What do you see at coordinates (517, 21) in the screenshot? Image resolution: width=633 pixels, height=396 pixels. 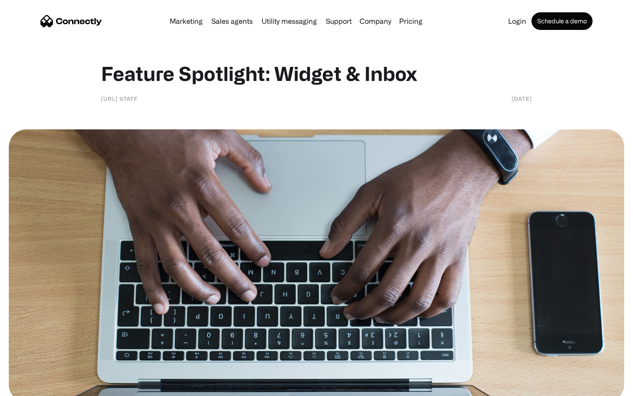 I see `a: Login` at bounding box center [517, 21].